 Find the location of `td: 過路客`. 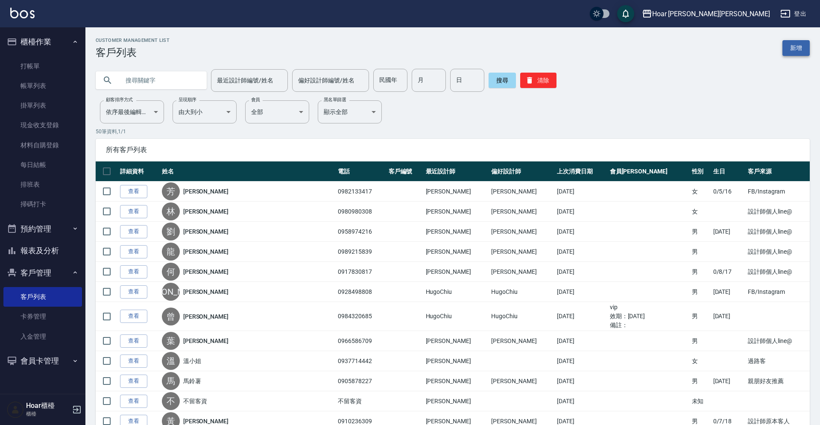

td: 過路客 is located at coordinates (778, 361).